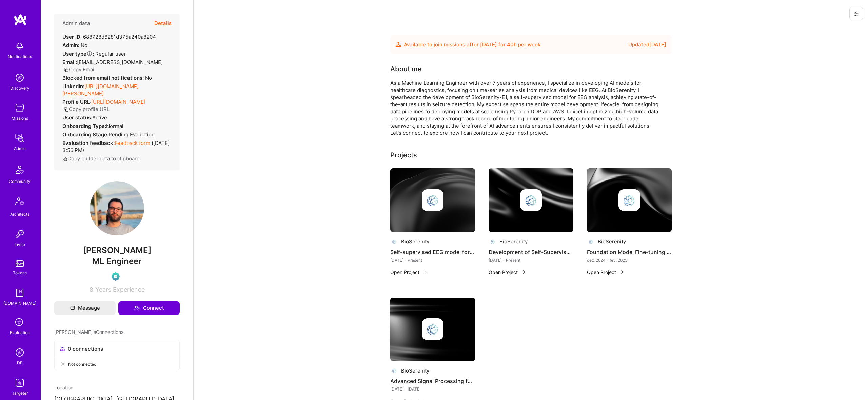 Image resolution: width=868 pixels, height=400 pixels. Describe the element at coordinates (163, 23) in the screenshot. I see `button: Details` at that location.